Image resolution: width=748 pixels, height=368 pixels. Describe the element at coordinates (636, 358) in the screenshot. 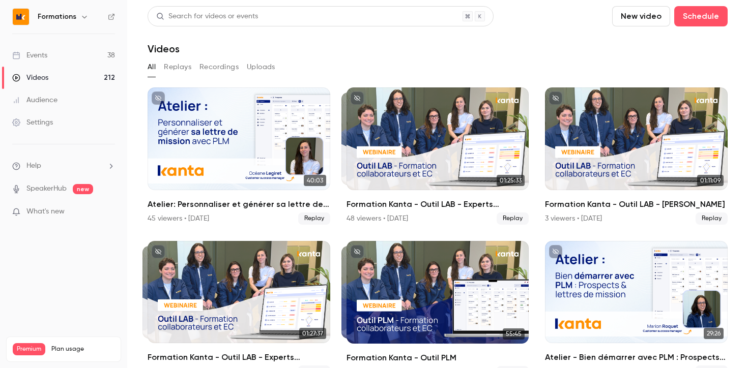

I see `h2: Atelier - Bien démarrer avec PLM : Prospects & lettres de mission` at that location.